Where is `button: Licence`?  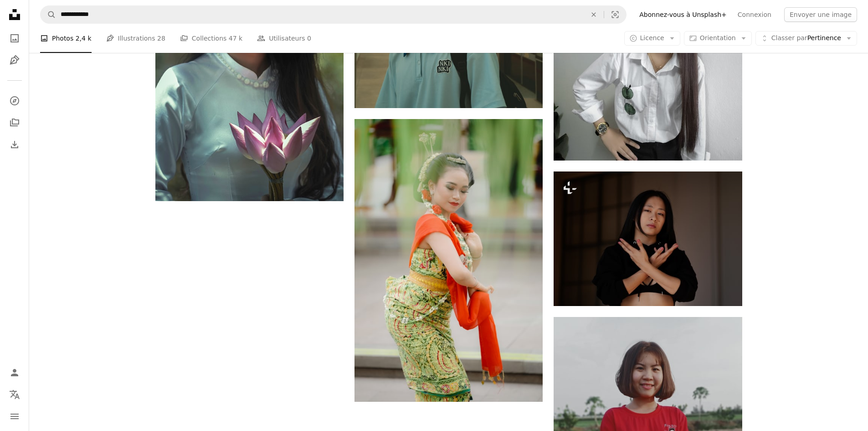
button: Licence is located at coordinates (652, 39).